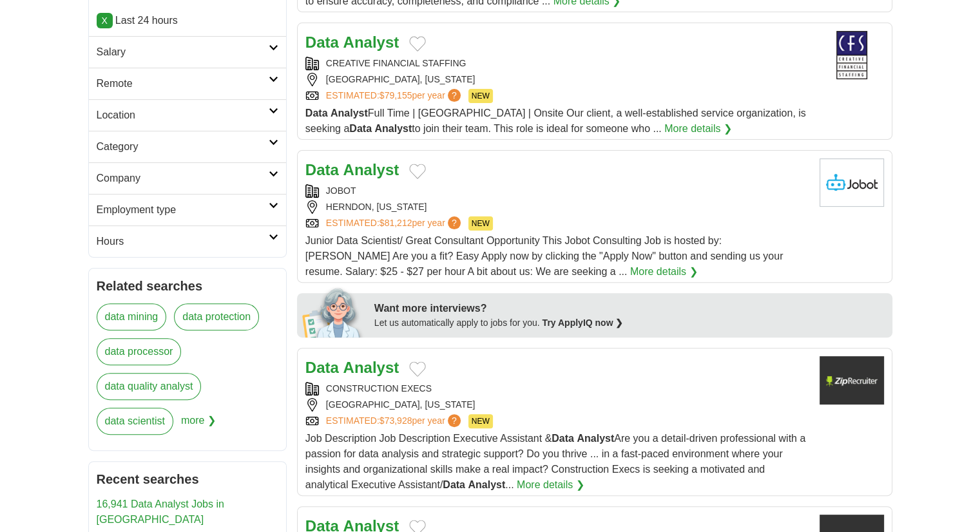  What do you see at coordinates (187, 115) in the screenshot?
I see `a: Location` at bounding box center [187, 115].